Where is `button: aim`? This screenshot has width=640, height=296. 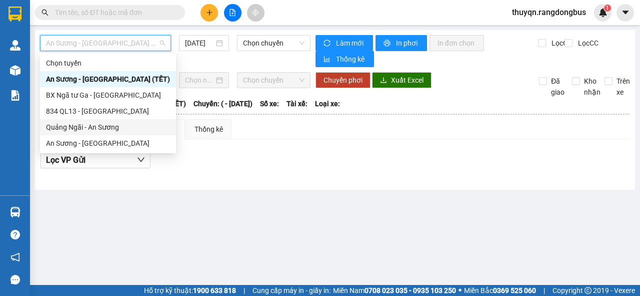 button: aim is located at coordinates (256, 13).